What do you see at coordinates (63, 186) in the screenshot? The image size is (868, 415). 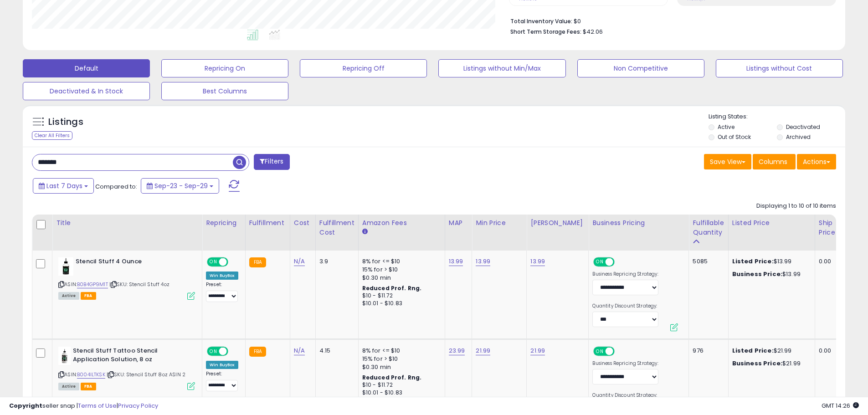 I see `button: Last 7 Days` at bounding box center [63, 186].